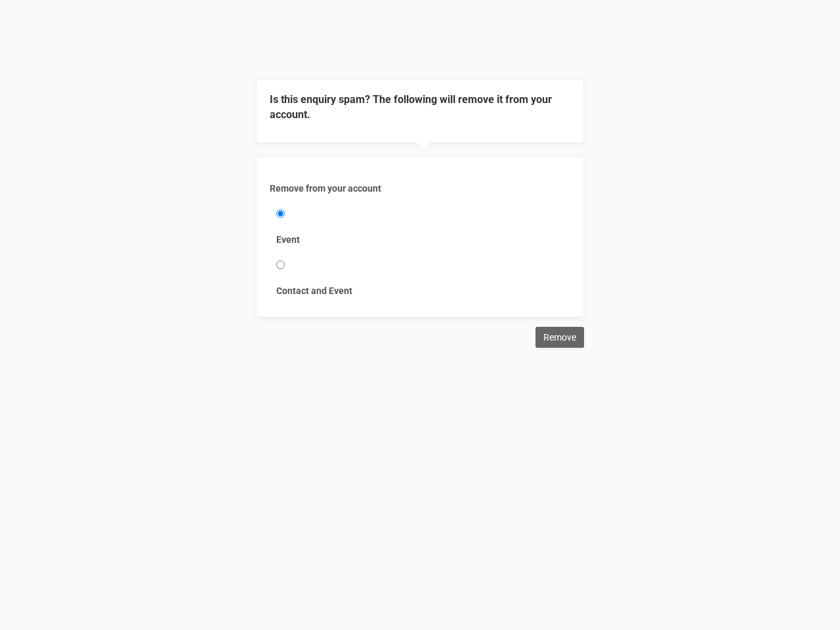  Describe the element at coordinates (420, 107) in the screenshot. I see `legend: Is this enquiry spam? The following will remove it from your account.` at that location.